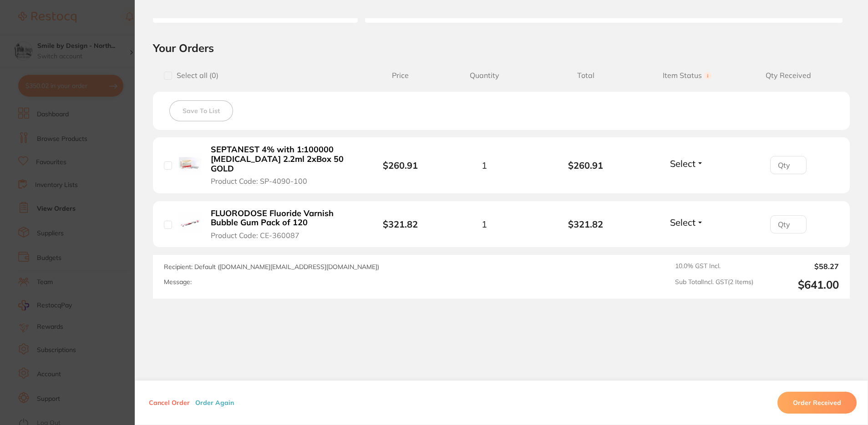 The width and height of the screenshot is (868, 425). What do you see at coordinates (169, 403) in the screenshot?
I see `button: Cancel Order` at bounding box center [169, 403].